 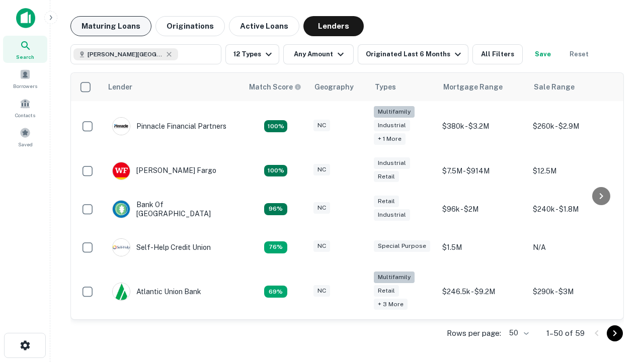 What do you see at coordinates (473, 88) in the screenshot?
I see `div: Mortgage Range` at bounding box center [473, 88].